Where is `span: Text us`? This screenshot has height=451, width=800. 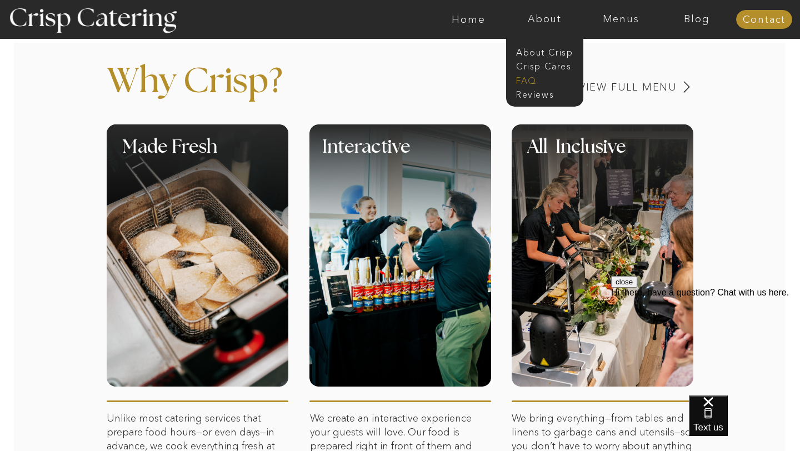
span: Text us is located at coordinates (19, 32).